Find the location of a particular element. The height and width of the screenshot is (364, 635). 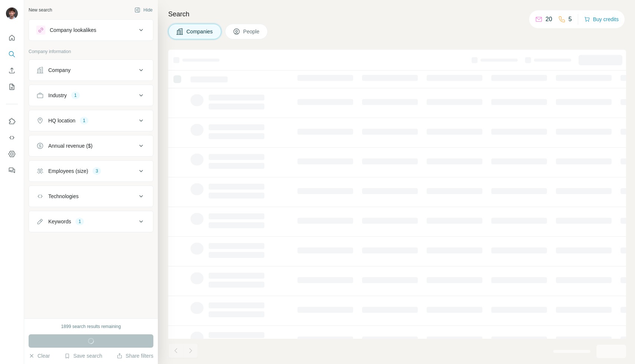

button: Keywords1 is located at coordinates (91, 222).